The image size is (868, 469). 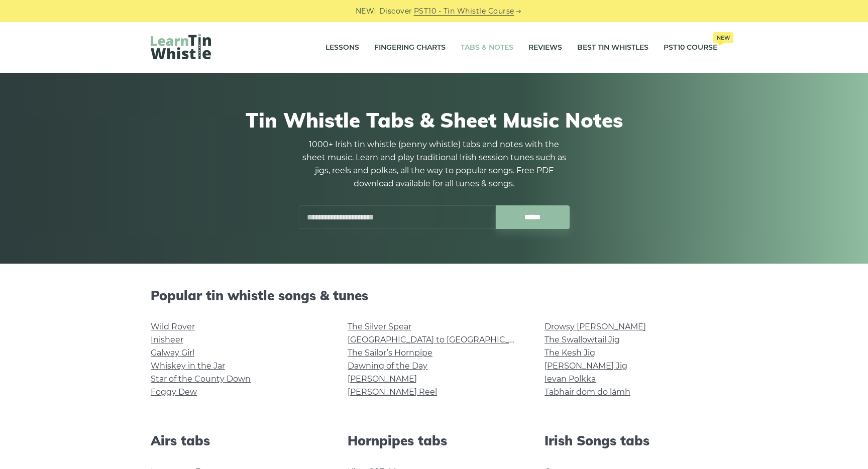 I want to click on a: The Kesh Jig, so click(x=570, y=352).